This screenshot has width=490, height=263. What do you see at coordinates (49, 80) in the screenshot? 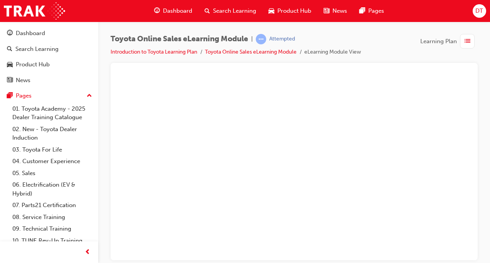
I see `a: News` at bounding box center [49, 80].